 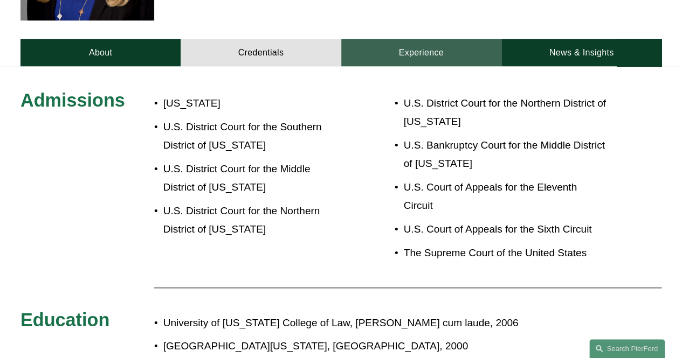 I want to click on p: U.S. Court of Appeals for the Sixth Circuit, so click(x=505, y=230).